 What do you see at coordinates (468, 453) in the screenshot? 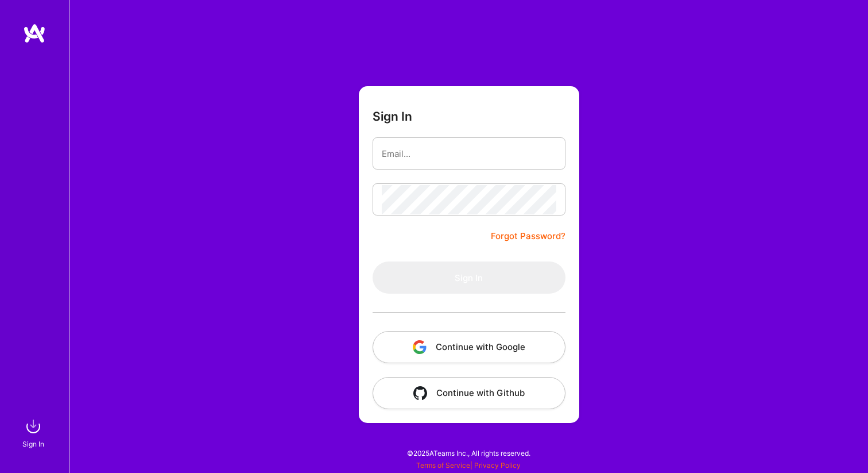
I see `div: © 2025 ATeams Inc., All rights reserved.` at bounding box center [468, 453].